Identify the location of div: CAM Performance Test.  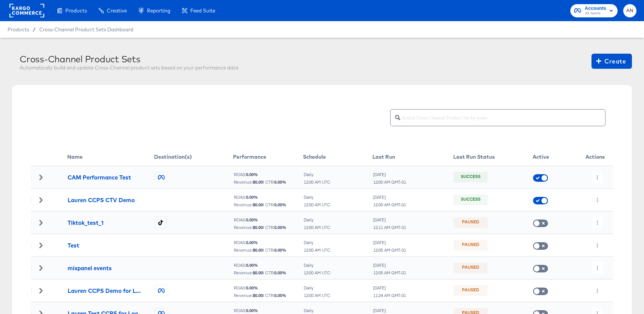
(99, 177).